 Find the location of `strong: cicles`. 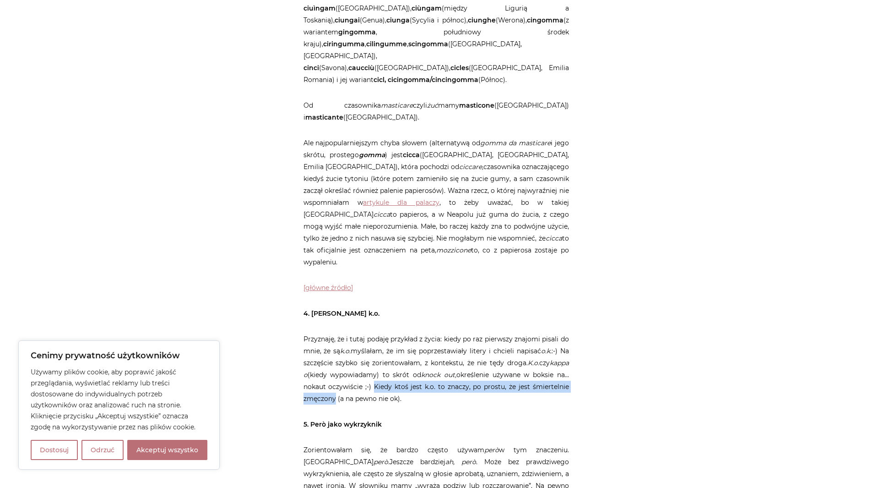

strong: cicles is located at coordinates (460, 68).